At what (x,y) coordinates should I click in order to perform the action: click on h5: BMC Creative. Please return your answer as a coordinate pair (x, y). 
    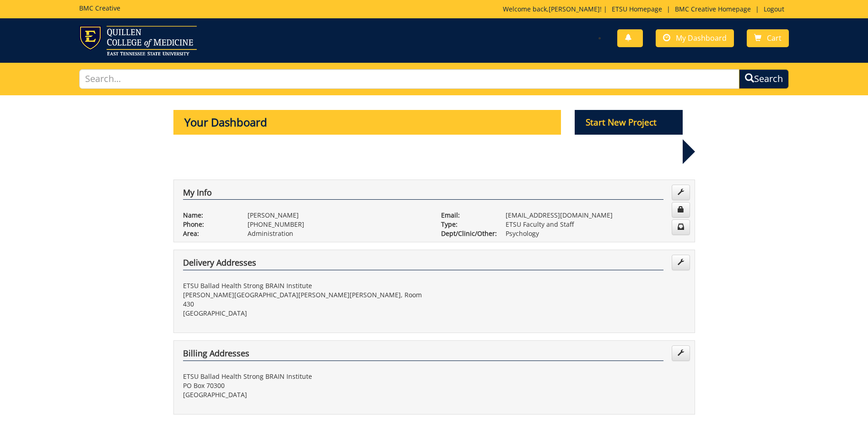
    Looking at the image, I should click on (99, 7).